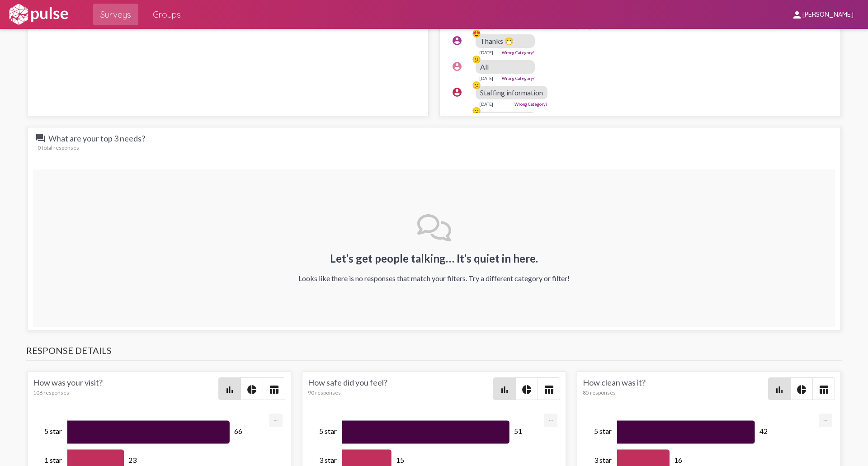 The image size is (868, 466). Describe the element at coordinates (434, 353) in the screenshot. I see `h3: Response Details` at that location.